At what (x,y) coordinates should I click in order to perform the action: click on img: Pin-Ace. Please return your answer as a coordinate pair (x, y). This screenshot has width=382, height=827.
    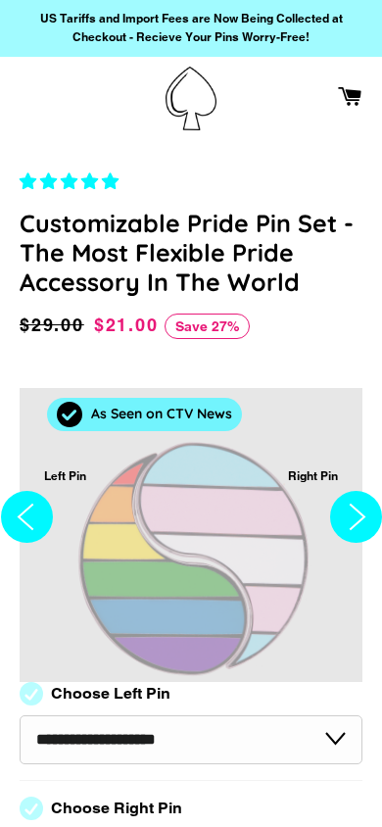
    Looking at the image, I should click on (191, 98).